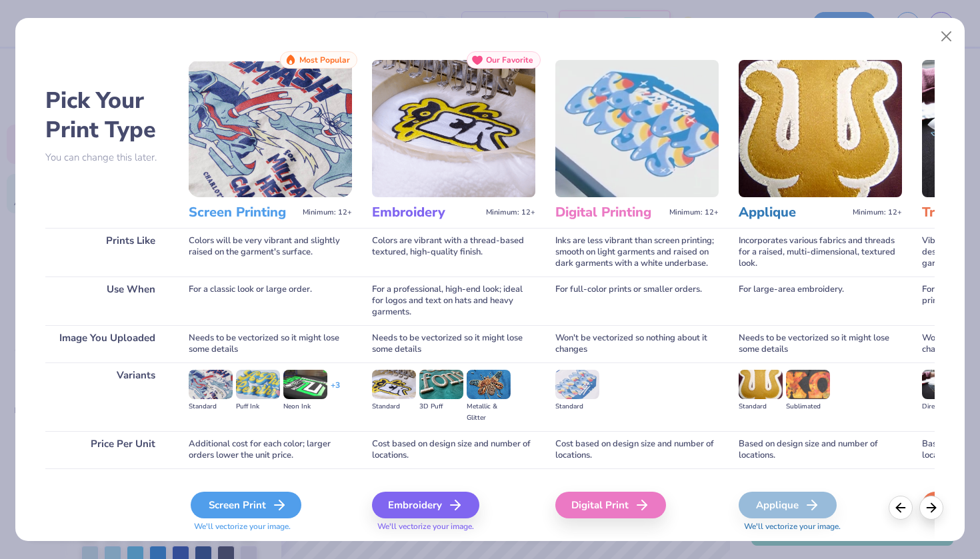 The image size is (980, 559). What do you see at coordinates (107, 344) in the screenshot?
I see `div: Image You Uploaded` at bounding box center [107, 344].